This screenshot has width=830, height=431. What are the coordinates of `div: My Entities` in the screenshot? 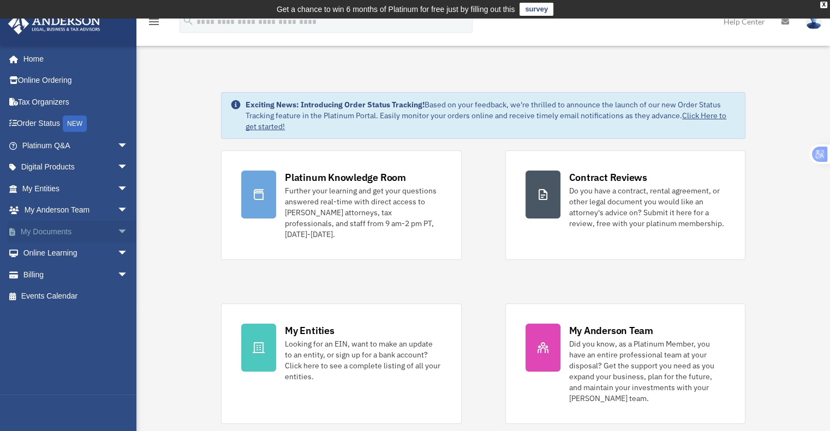 It's located at (309, 331).